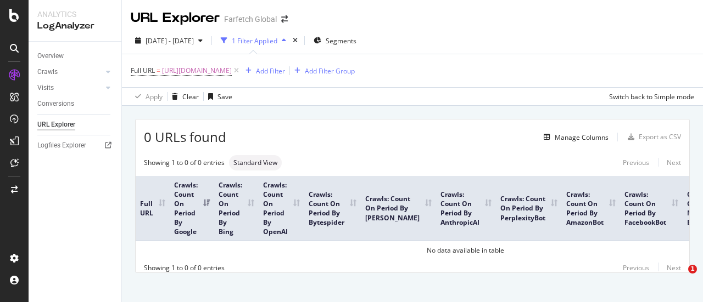  I want to click on a: URL Explorer, so click(75, 125).